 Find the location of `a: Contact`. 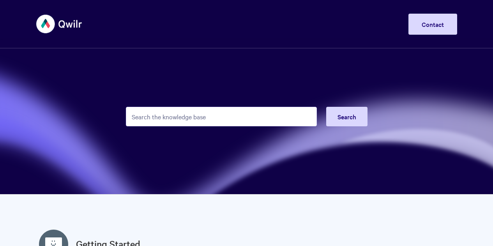

a: Contact is located at coordinates (433, 24).